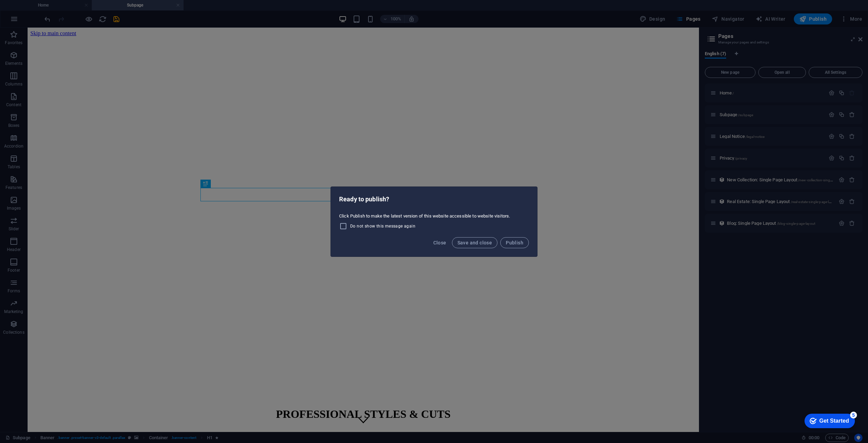 The image size is (868, 443). Describe the element at coordinates (25, 6) in the screenshot. I see `a: Skip to main content` at that location.